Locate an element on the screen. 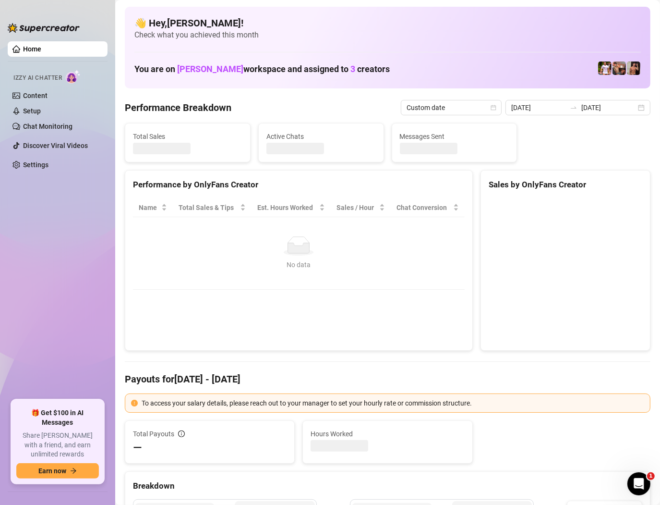 The width and height of the screenshot is (660, 505). span: Hours Worked is located at coordinates (387, 434).